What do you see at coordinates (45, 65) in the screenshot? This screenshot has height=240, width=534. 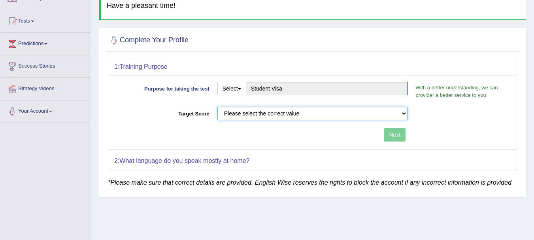 I see `a: Success Stories` at bounding box center [45, 65].